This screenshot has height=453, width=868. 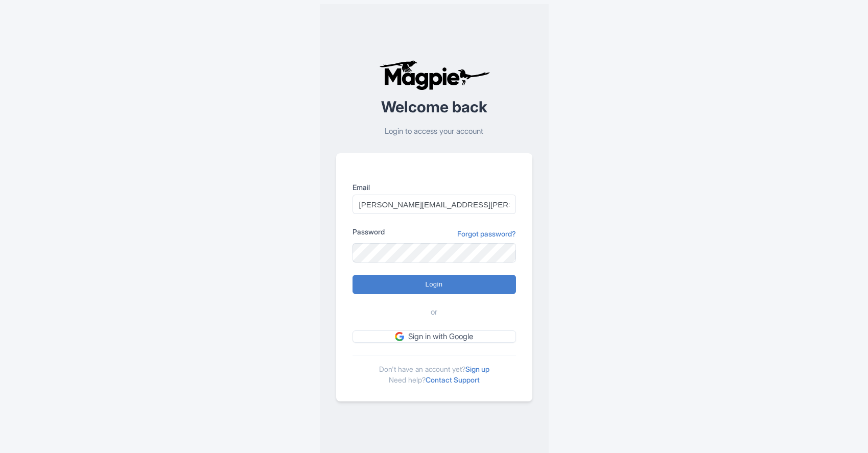 What do you see at coordinates (477, 369) in the screenshot?
I see `a: Sign up` at bounding box center [477, 369].